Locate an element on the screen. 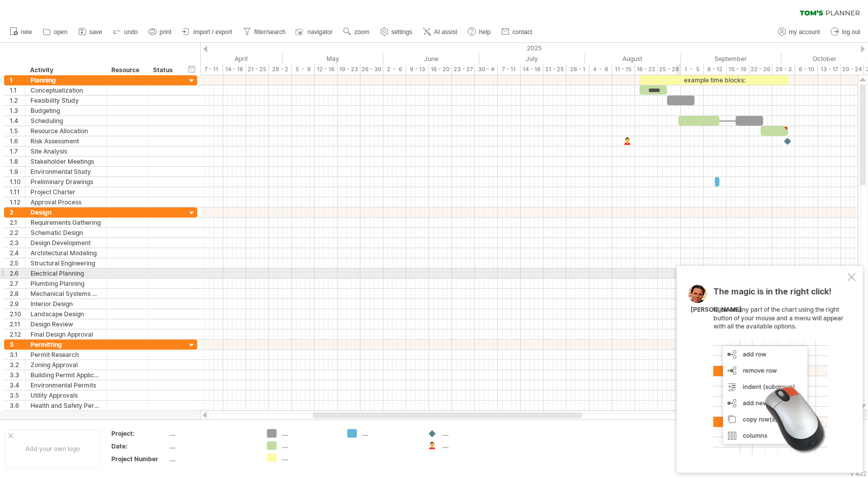 The image size is (868, 478). div: 1.5 is located at coordinates (17, 131).